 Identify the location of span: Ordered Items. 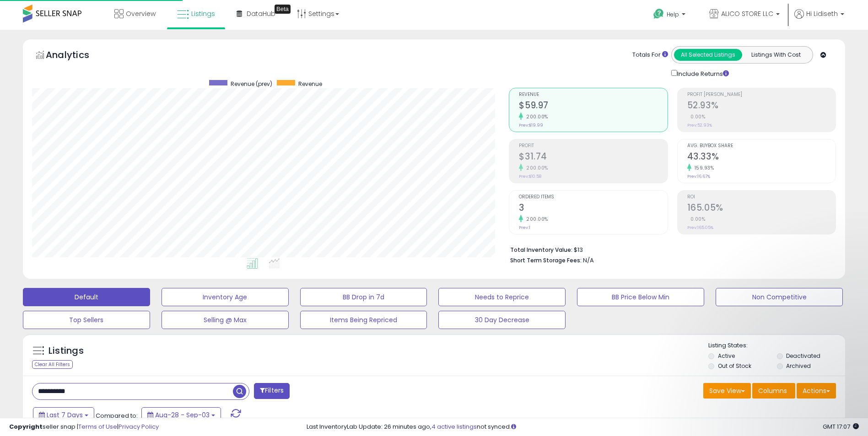
(593, 197).